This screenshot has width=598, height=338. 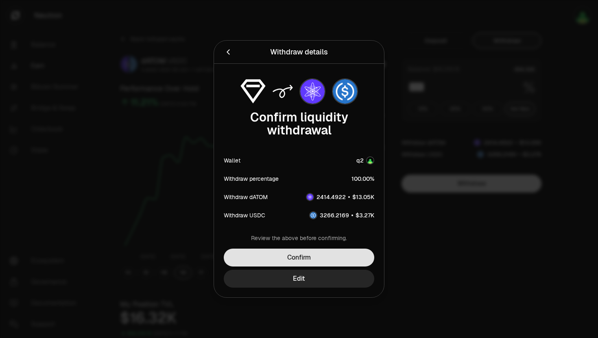 What do you see at coordinates (299, 124) in the screenshot?
I see `div: Confirm liquidity withdrawal` at bounding box center [299, 124].